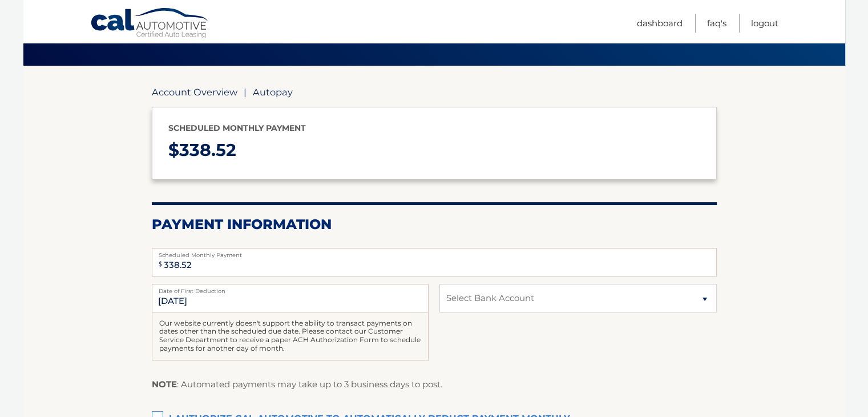 This screenshot has height=417, width=868. Describe the element at coordinates (434, 262) in the screenshot. I see `input: Payment Amount` at that location.